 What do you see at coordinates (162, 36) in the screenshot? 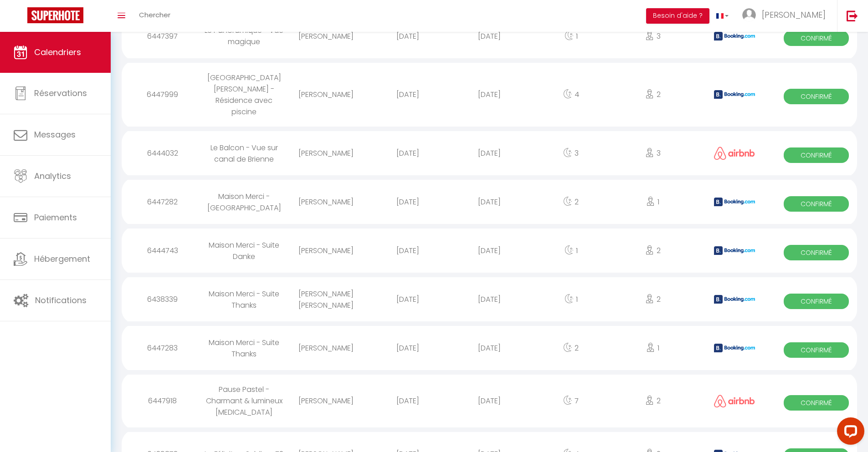
I see `div: 6447397` at bounding box center [162, 36].